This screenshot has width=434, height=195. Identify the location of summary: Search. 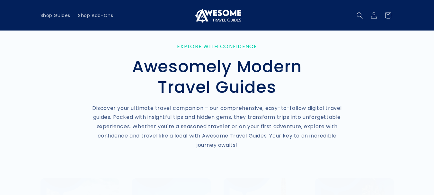
(359, 15).